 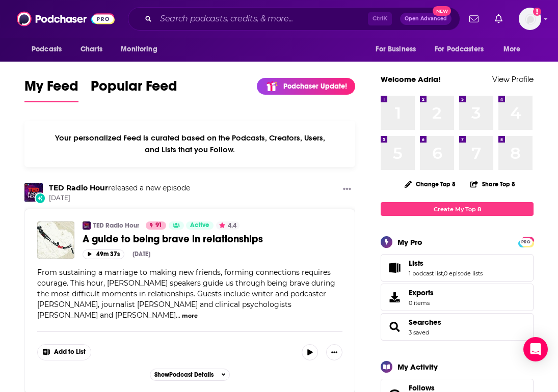 I want to click on button: Show profile menu, so click(x=530, y=19).